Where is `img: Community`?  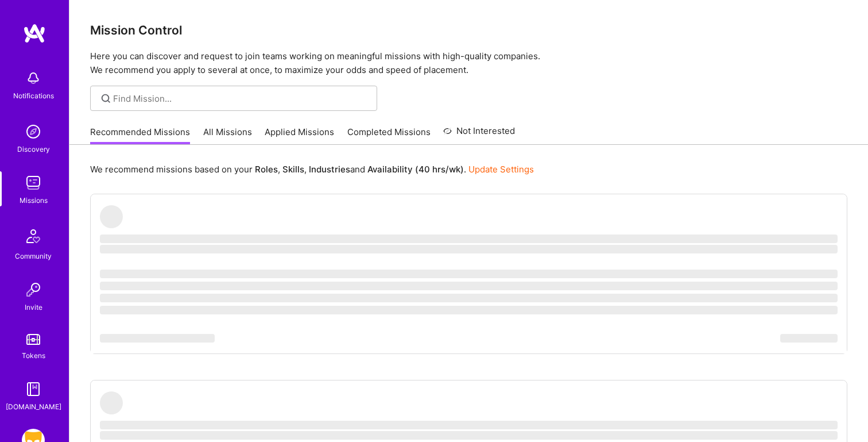
img: Community is located at coordinates (33, 236).